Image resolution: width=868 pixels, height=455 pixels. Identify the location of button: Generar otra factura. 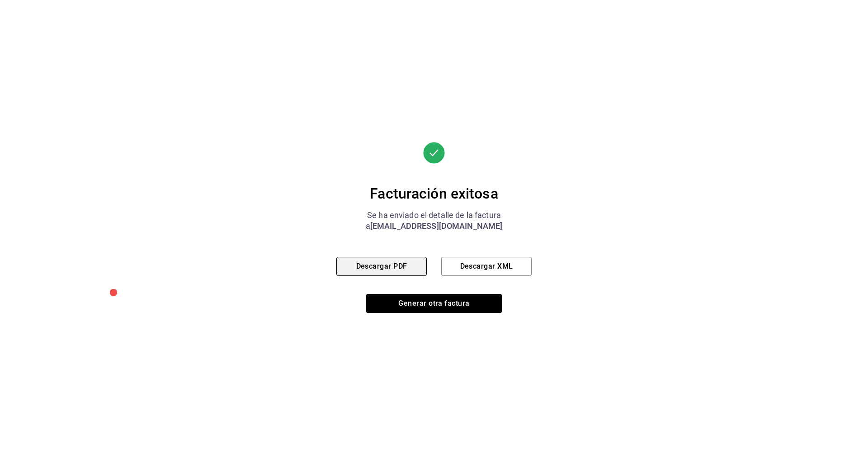
(434, 304).